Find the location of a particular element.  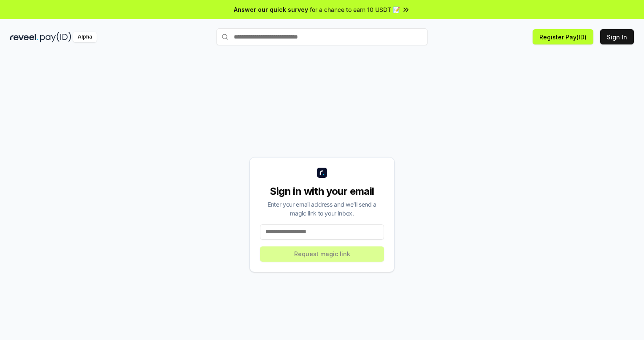

img: reveel_dark is located at coordinates (24, 37).